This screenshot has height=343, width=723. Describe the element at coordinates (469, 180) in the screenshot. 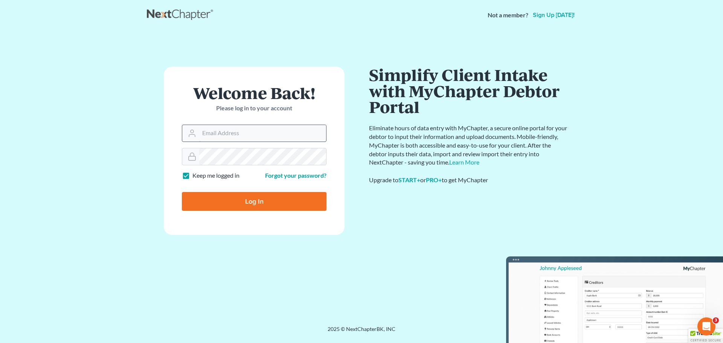

I see `div: Upgrade to or to get MyChapter` at that location.